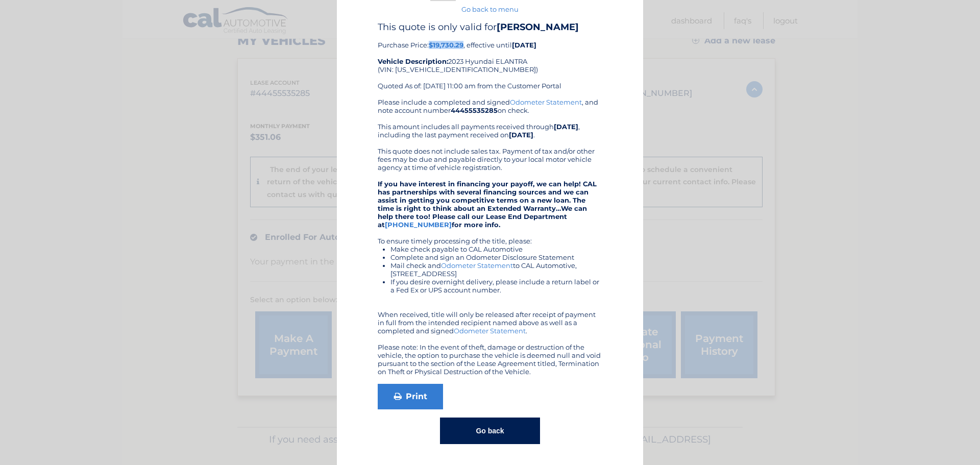  I want to click on div: Please include a completed and signed , and note account number on check. This amount includes al..., so click(490, 237).